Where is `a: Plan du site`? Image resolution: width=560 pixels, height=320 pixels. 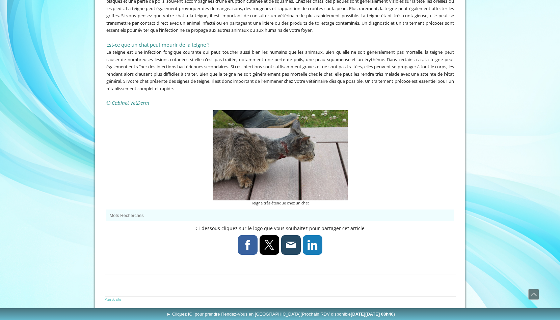 a: Plan du site is located at coordinates (113, 299).